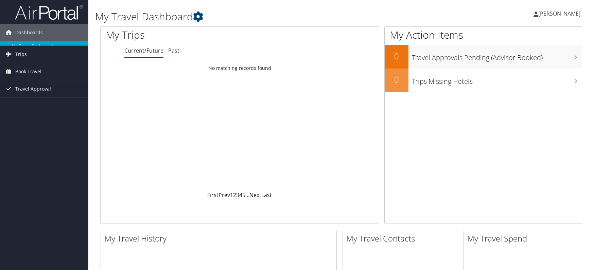  What do you see at coordinates (238, 195) in the screenshot?
I see `a: 3` at bounding box center [238, 195].